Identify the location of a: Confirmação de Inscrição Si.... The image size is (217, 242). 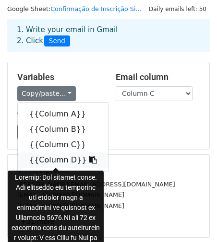
(95, 9).